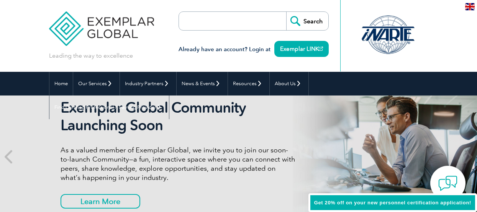  Describe the element at coordinates (307, 21) in the screenshot. I see `input: Search` at that location.